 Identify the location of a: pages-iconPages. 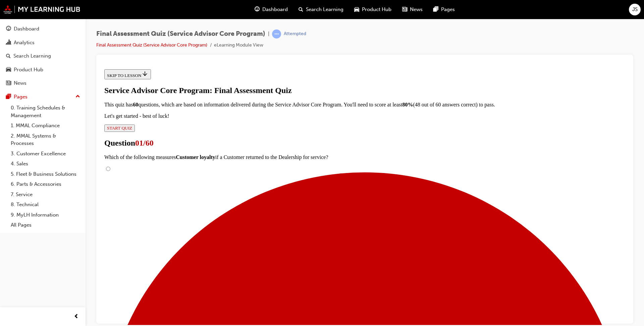
(444, 10).